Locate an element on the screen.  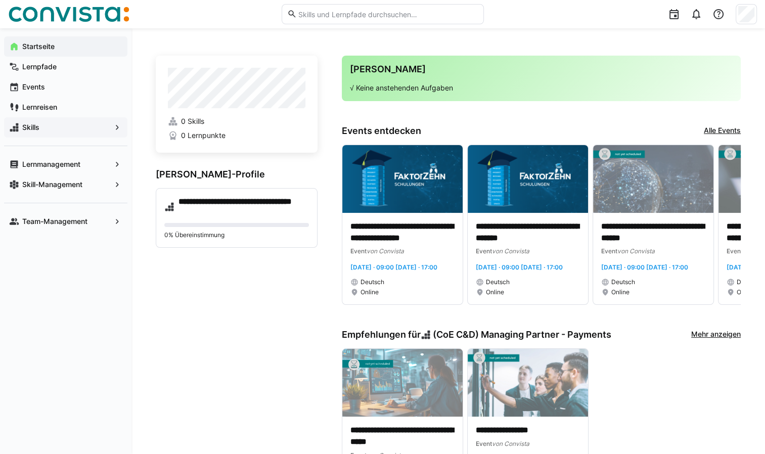
h3: Empfehlungen für is located at coordinates (476, 335).